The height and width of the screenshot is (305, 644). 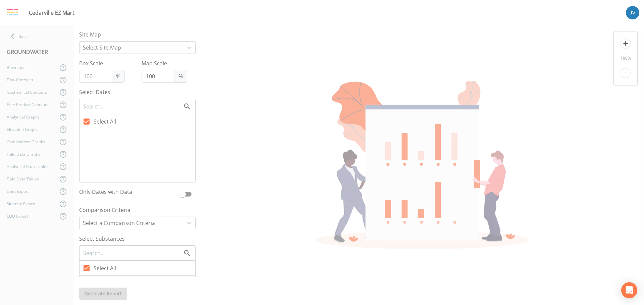 I want to click on label: Site Map, so click(x=137, y=34).